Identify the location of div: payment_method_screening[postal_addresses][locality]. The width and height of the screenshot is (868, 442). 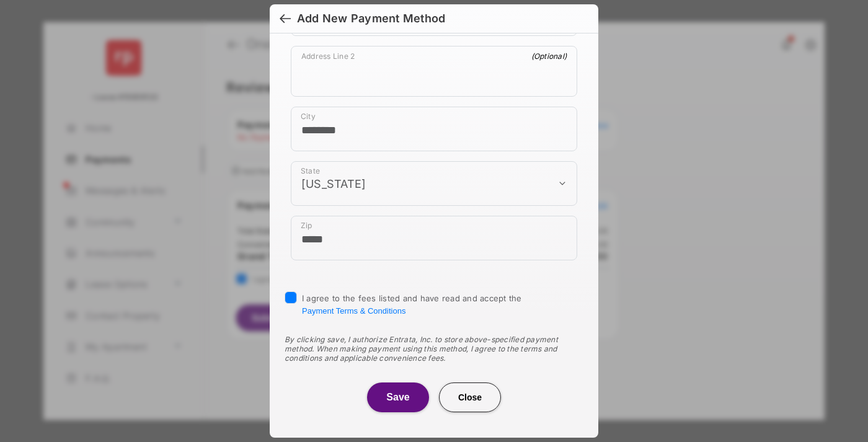
(434, 129).